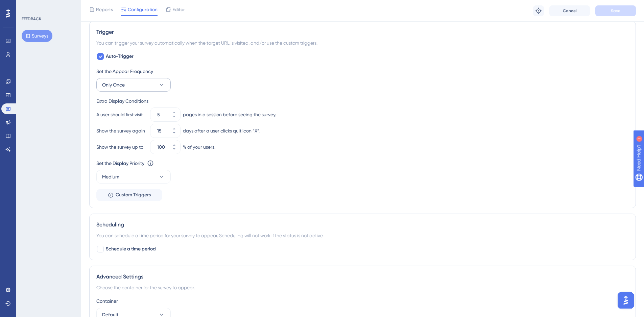 This screenshot has height=317, width=644. I want to click on div: Choose the container for the survey to appear., so click(363, 288).